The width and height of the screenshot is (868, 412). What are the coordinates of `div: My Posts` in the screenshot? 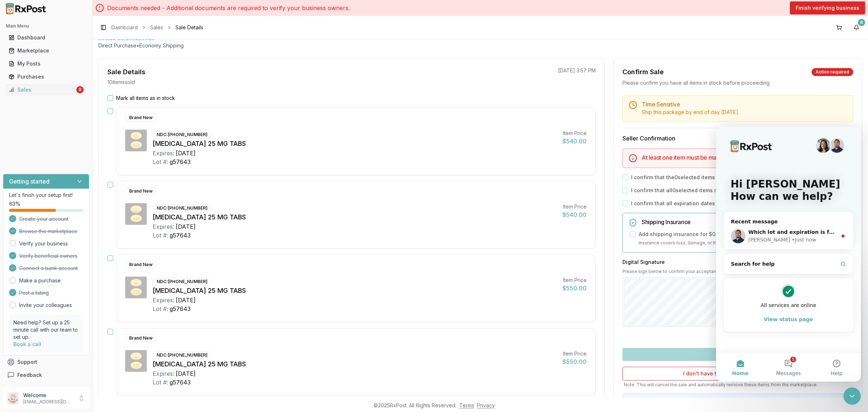 It's located at (46, 64).